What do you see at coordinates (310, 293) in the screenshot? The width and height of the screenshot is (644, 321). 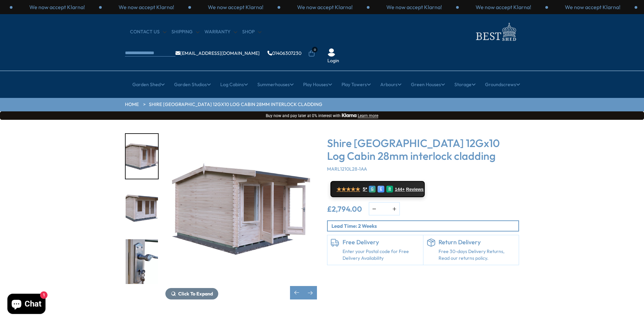 I see `div: Next slide` at bounding box center [310, 293].